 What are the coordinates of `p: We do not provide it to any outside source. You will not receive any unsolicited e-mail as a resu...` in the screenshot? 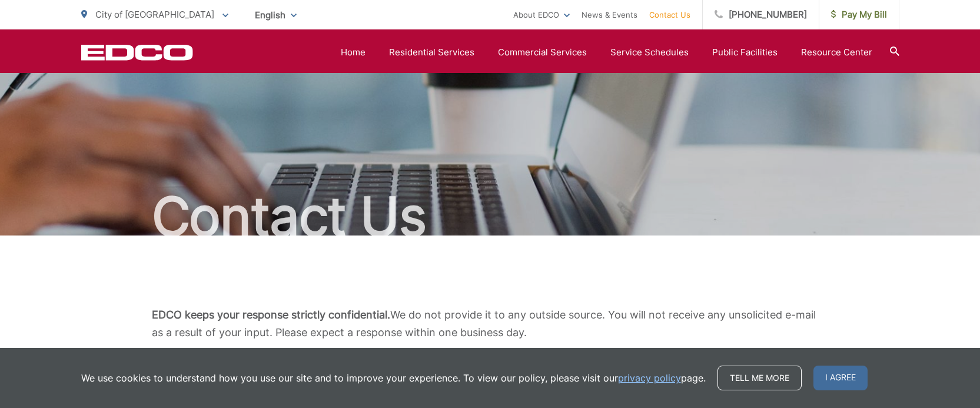 It's located at (490, 324).